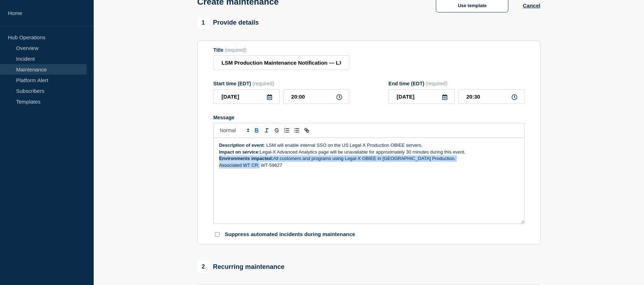  I want to click on button: Toggle link, so click(307, 130).